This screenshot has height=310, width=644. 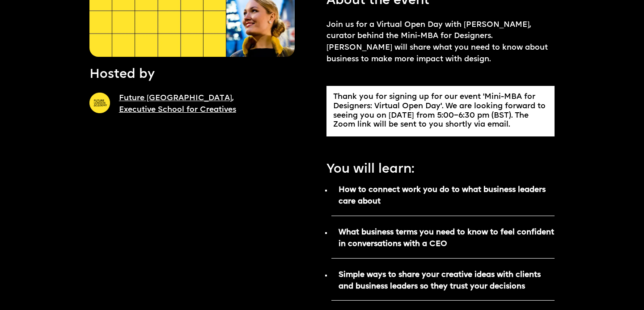 What do you see at coordinates (370, 170) in the screenshot?
I see `p: You will learn:` at bounding box center [370, 170].